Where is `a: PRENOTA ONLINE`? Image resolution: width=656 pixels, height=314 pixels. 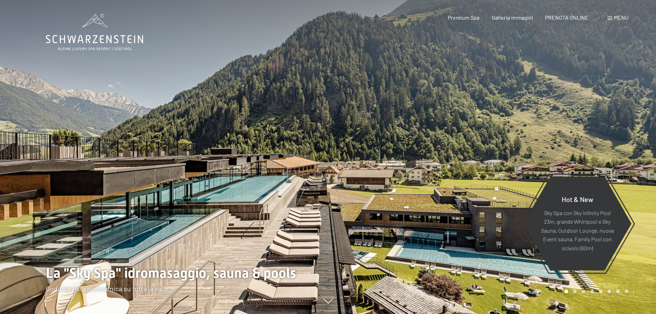 a: PRENOTA ONLINE is located at coordinates (566, 17).